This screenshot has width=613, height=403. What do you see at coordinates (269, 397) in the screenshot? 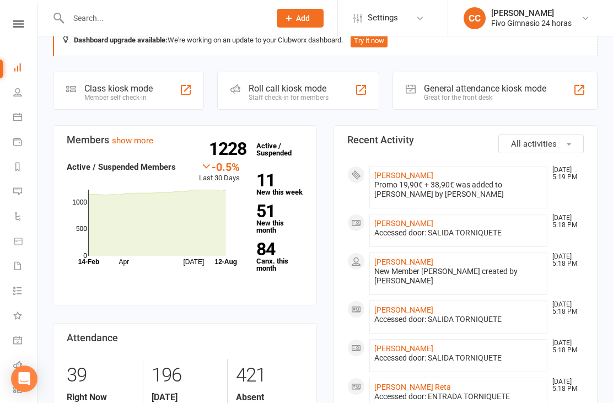
I see `strong: Absent` at bounding box center [269, 397].